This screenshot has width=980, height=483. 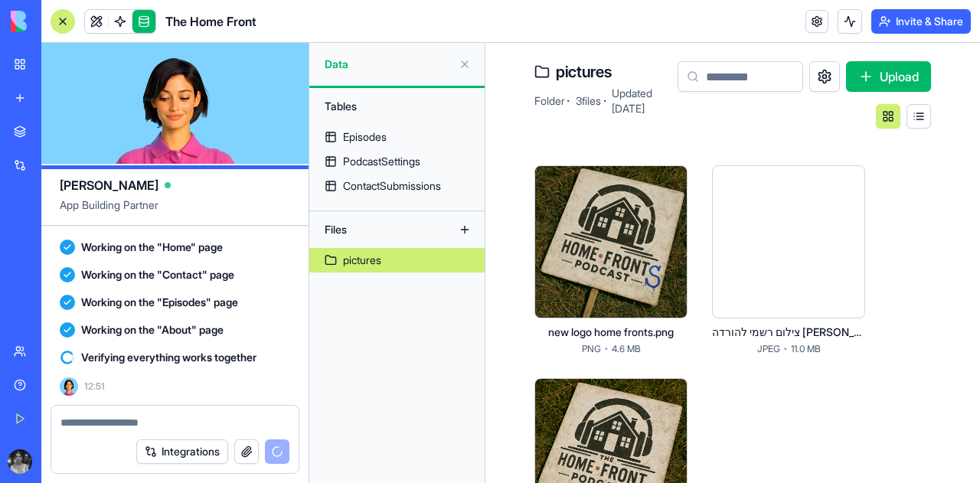 I want to click on span: App Building Partner, so click(x=174, y=211).